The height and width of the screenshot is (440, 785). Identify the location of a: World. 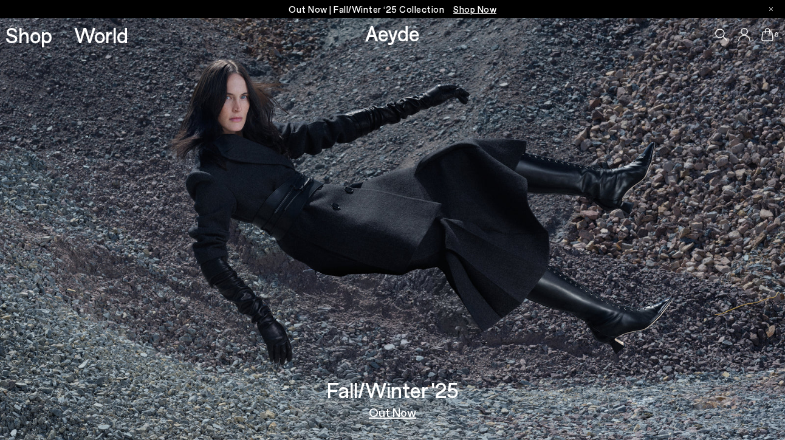
(101, 35).